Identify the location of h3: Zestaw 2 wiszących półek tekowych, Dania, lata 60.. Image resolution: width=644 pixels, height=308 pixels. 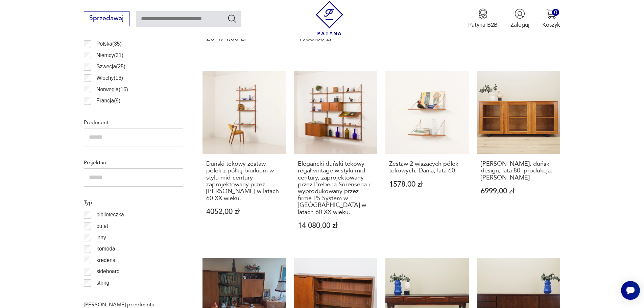
(427, 168).